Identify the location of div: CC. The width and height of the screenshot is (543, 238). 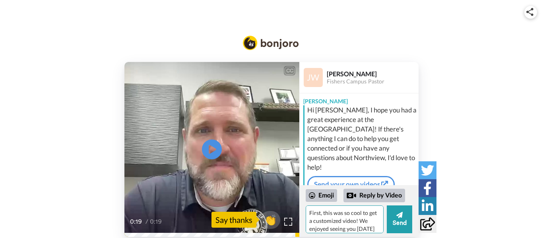
(290, 71).